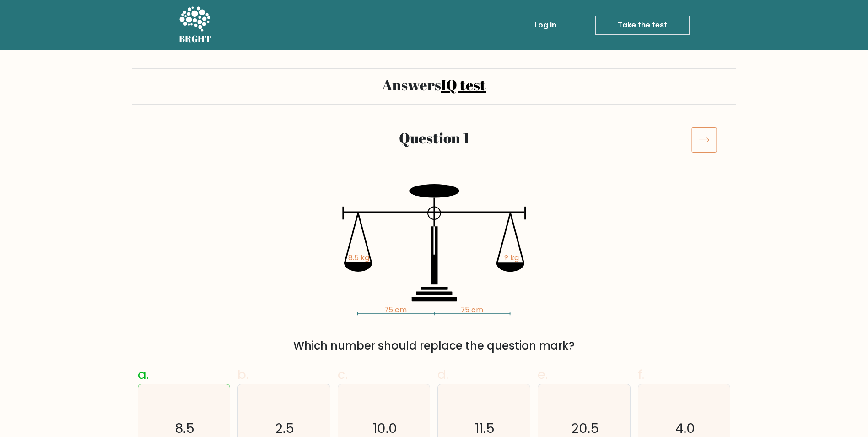 The width and height of the screenshot is (868, 437). What do you see at coordinates (443, 374) in the screenshot?
I see `span: d.` at bounding box center [443, 374].